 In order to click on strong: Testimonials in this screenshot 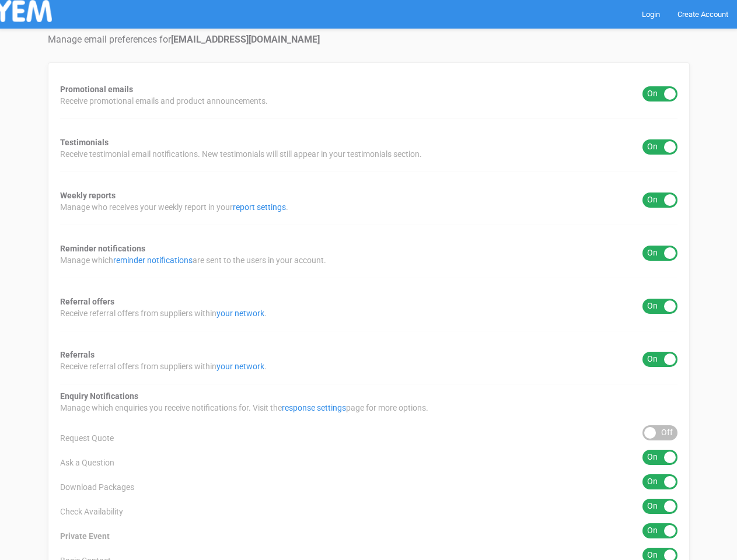, I will do `click(84, 142)`.